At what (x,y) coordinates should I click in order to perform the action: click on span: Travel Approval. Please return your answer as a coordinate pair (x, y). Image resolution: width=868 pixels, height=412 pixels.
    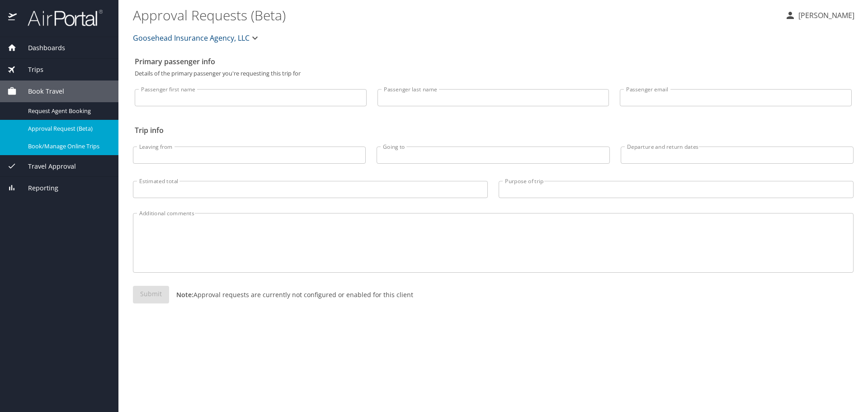
    Looking at the image, I should click on (46, 167).